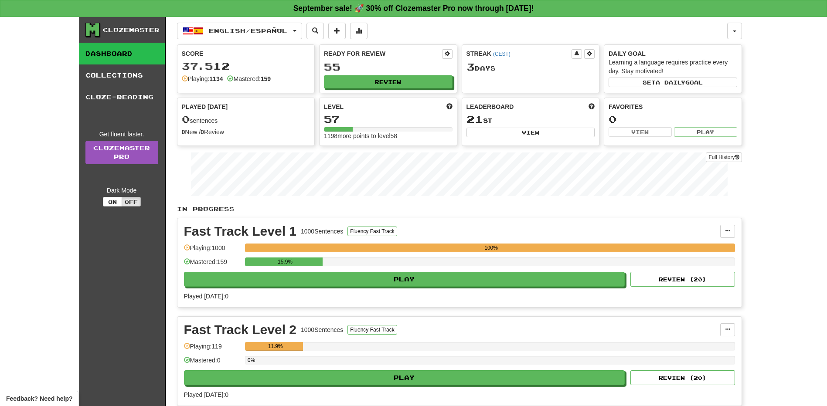 This screenshot has width=827, height=406. What do you see at coordinates (186, 119) in the screenshot?
I see `span: 0` at bounding box center [186, 119].